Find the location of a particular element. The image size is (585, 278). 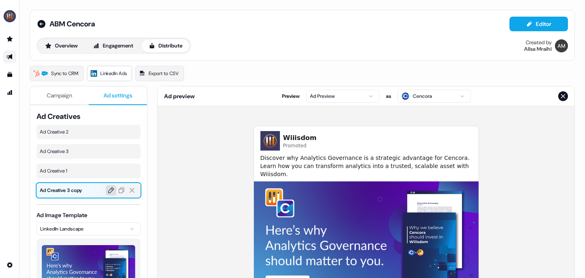

span: Ad Creative 3 is located at coordinates (89, 152).